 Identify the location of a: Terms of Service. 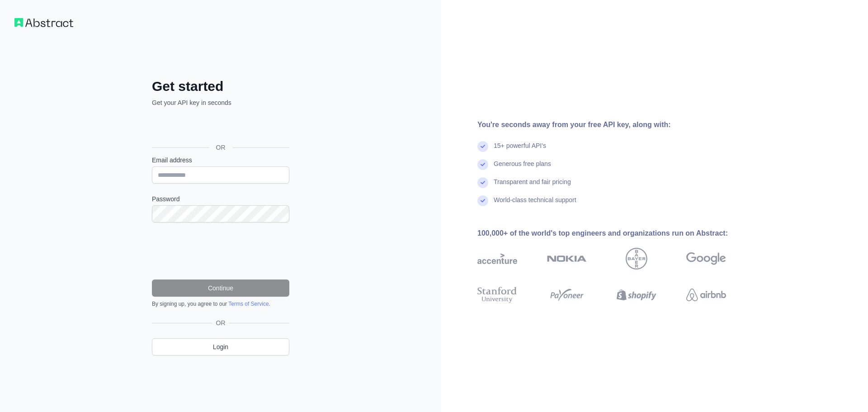
(248, 304).